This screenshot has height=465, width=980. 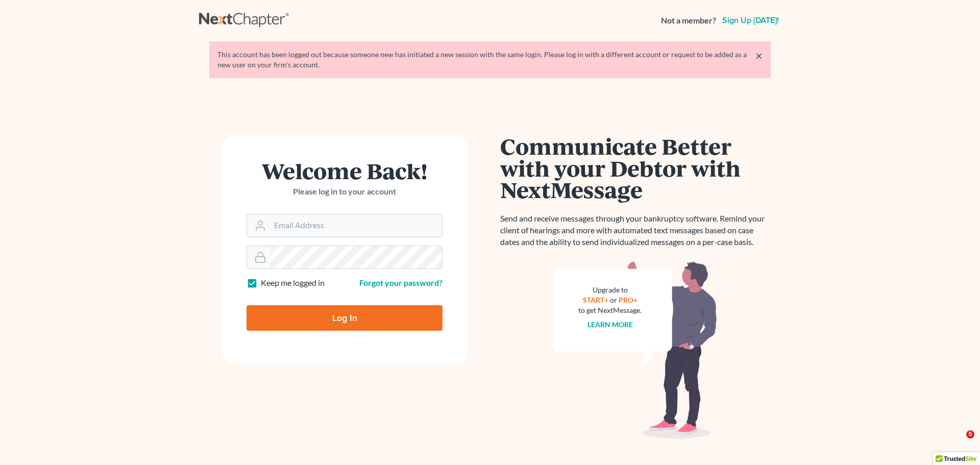 What do you see at coordinates (636, 230) in the screenshot?
I see `p: Send and receive messages through your bankruptcy software. Remind your client of hearings and mo...` at bounding box center [636, 230].